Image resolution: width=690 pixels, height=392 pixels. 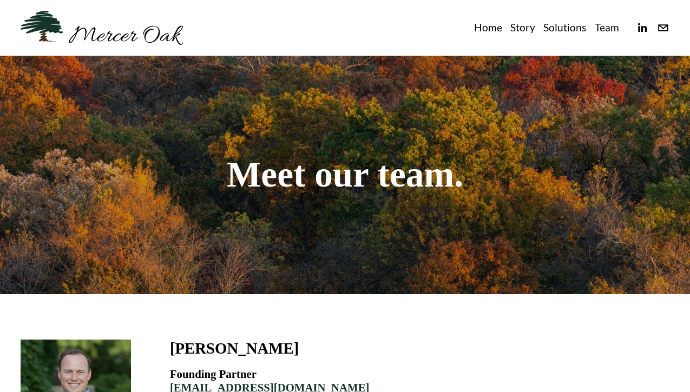 I want to click on a: info@merceroaklaw.com, so click(x=663, y=28).